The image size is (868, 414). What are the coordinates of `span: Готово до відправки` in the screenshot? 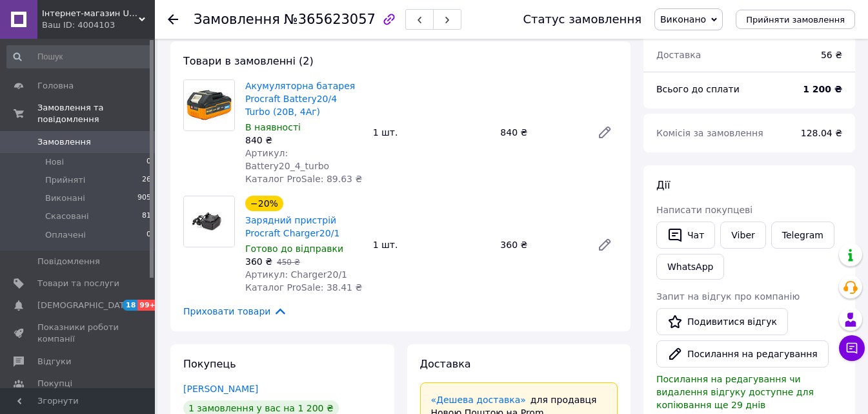 It's located at (294, 249).